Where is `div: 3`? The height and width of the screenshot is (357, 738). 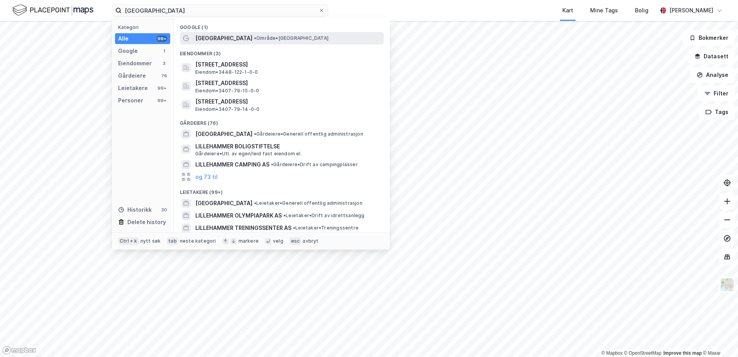 div: 3 is located at coordinates (164, 63).